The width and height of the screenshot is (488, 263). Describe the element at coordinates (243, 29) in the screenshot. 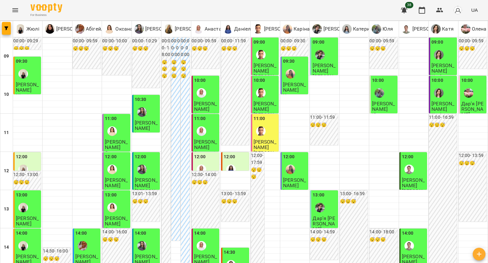

I see `p: Даніела` at that location.